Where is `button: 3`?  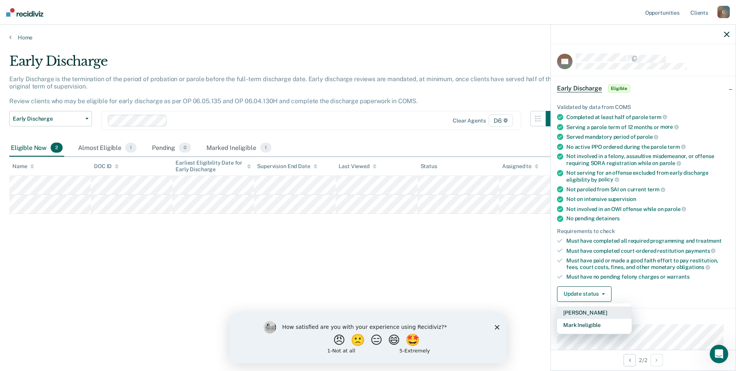 button: 3 is located at coordinates (147, 27).